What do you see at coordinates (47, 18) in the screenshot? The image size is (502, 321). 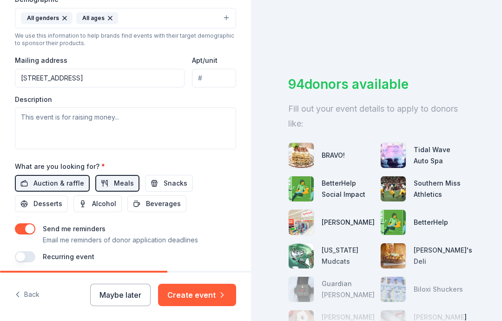 I see `div: All genders` at bounding box center [47, 18].